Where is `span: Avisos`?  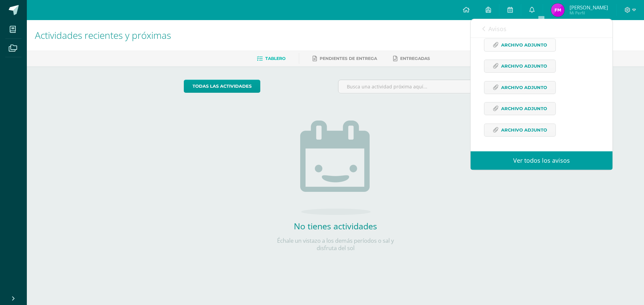
span: Avisos is located at coordinates (497, 29).